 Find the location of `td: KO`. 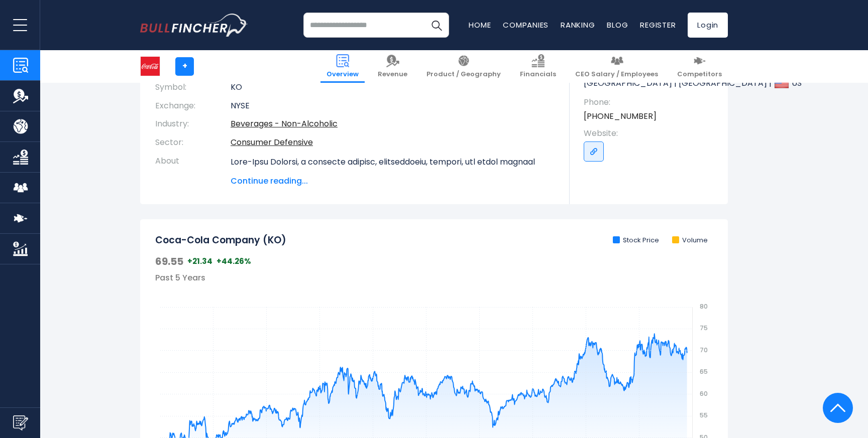

td: KO is located at coordinates (392, 87).